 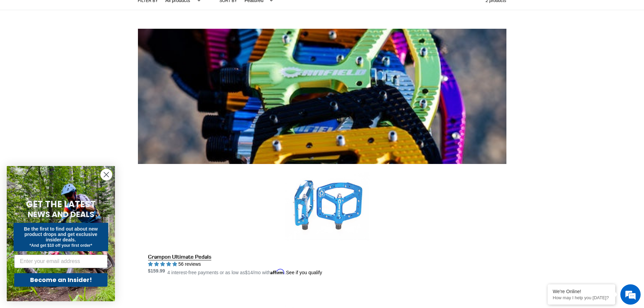 What do you see at coordinates (322, 97) in the screenshot?
I see `img: Content block image` at bounding box center [322, 97].